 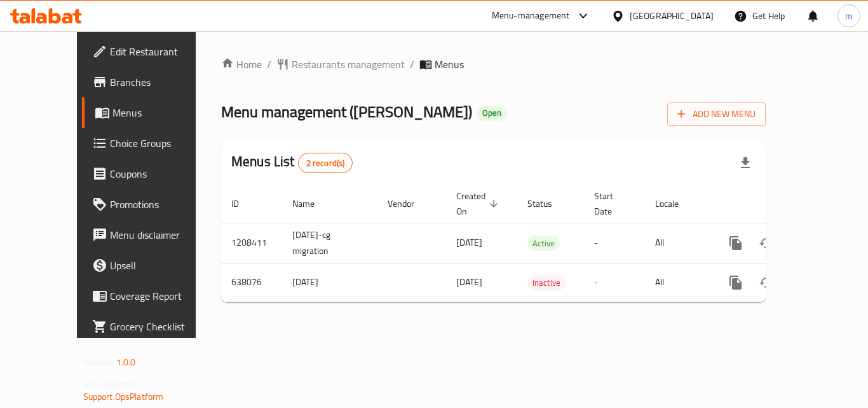 What do you see at coordinates (341, 64) in the screenshot?
I see `a: Restaurants management` at bounding box center [341, 64].